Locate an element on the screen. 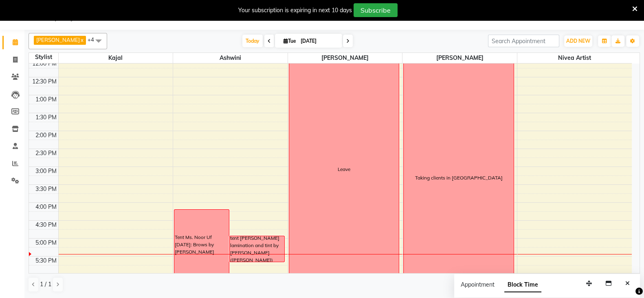  button: Subscribe is located at coordinates (376, 10).